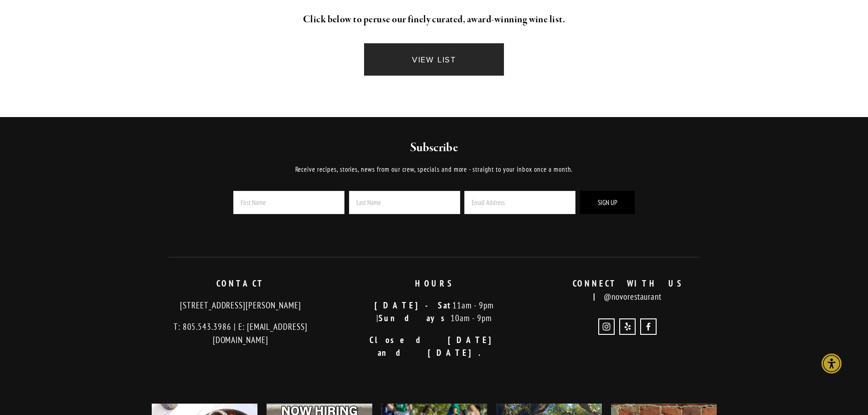 Image resolution: width=868 pixels, height=415 pixels. I want to click on strong: CONTACT, so click(241, 283).